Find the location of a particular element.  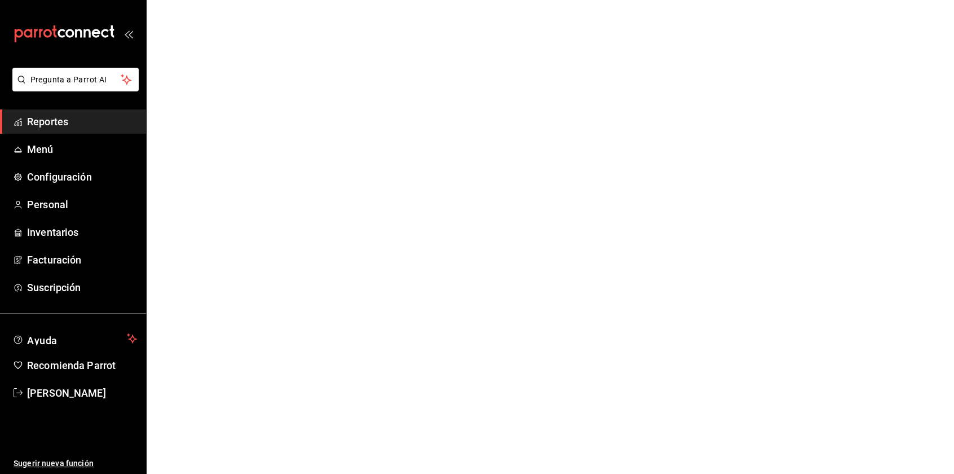

span: Sugerir nueva función is located at coordinates (75, 463).